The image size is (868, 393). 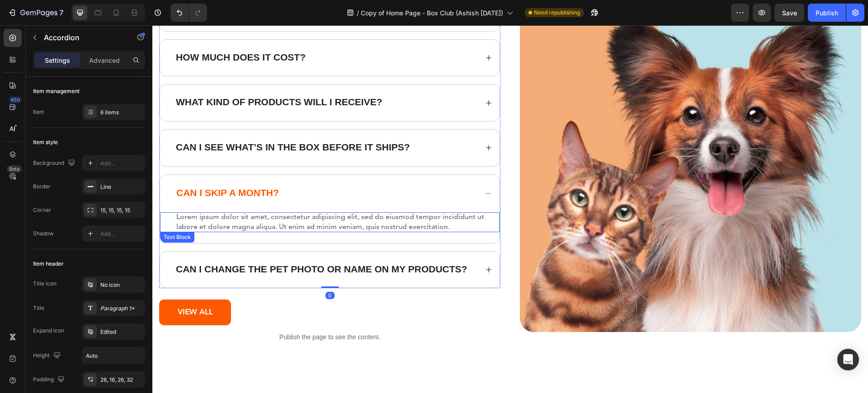 I want to click on span: Need republishing, so click(x=557, y=12).